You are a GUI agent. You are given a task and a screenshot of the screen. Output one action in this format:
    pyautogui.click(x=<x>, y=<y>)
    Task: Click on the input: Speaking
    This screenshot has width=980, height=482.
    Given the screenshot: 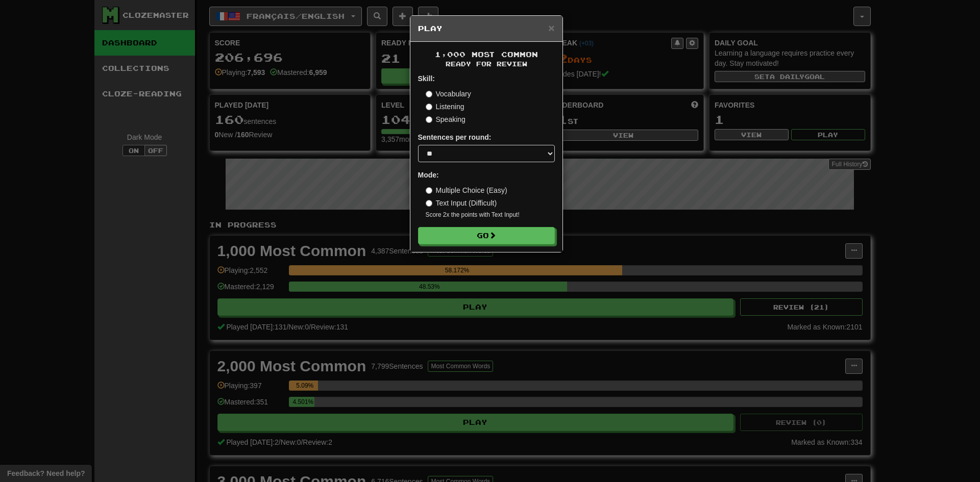 What is the action you would take?
    pyautogui.click(x=429, y=119)
    